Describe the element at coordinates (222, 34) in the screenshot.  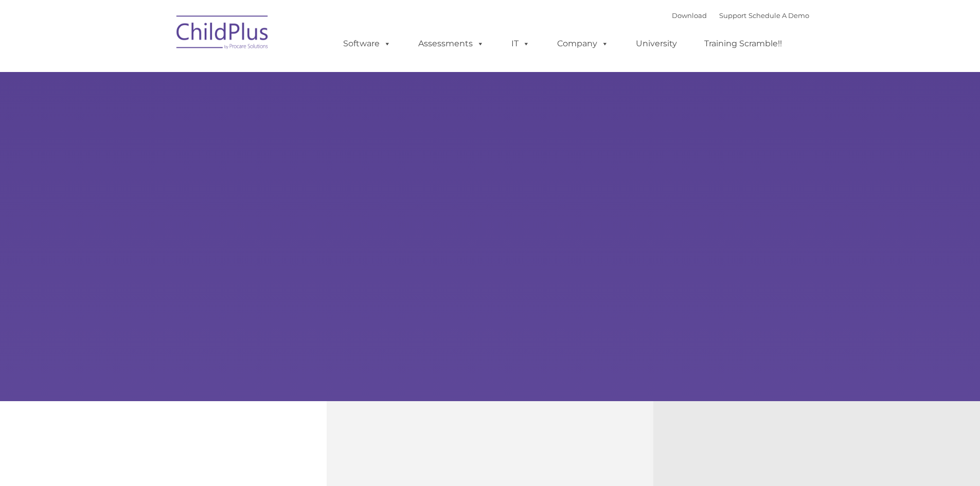
I see `img: ChildPlus by Procare Solutions` at that location.